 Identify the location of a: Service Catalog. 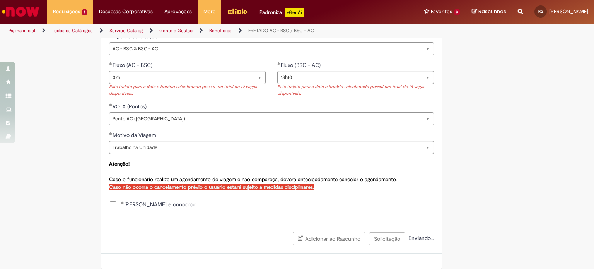
(126, 31).